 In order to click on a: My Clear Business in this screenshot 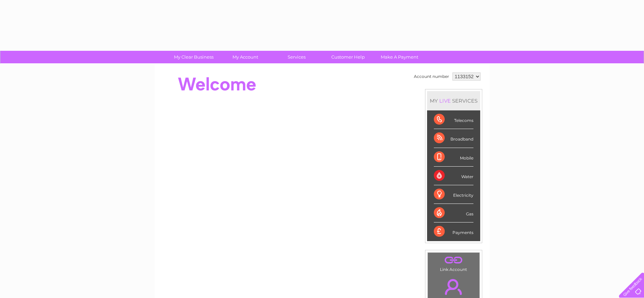, I will do `click(193, 57)`.